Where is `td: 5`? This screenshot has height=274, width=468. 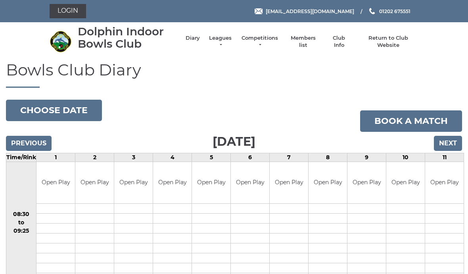
td: 5 is located at coordinates (211, 157).